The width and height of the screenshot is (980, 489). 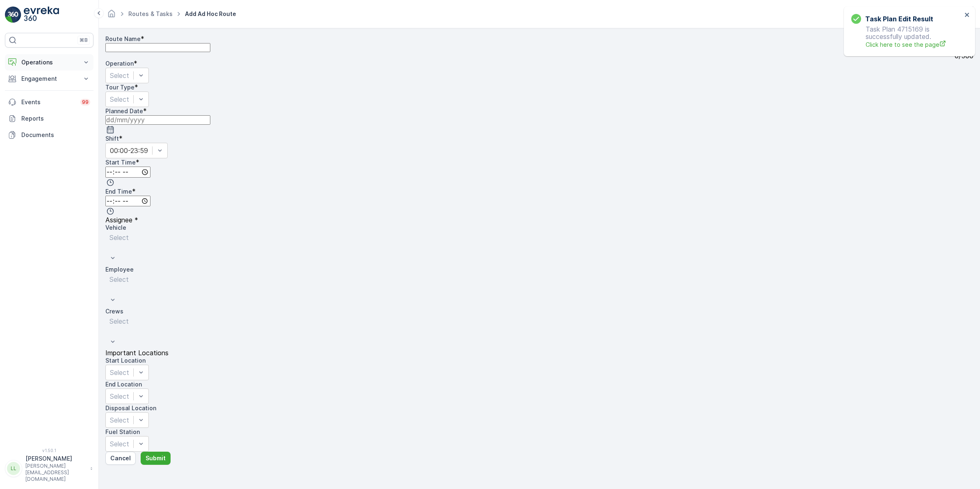 What do you see at coordinates (131, 407) in the screenshot?
I see `label: Disposal Location` at bounding box center [131, 407].